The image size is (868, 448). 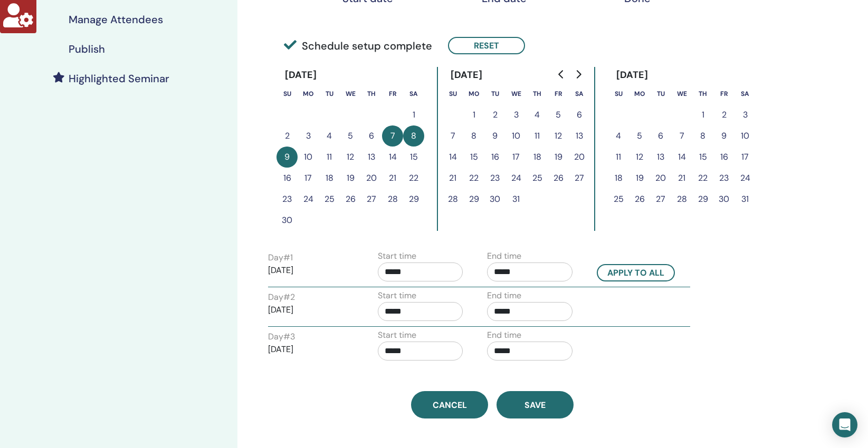 I want to click on button: 17, so click(x=516, y=157).